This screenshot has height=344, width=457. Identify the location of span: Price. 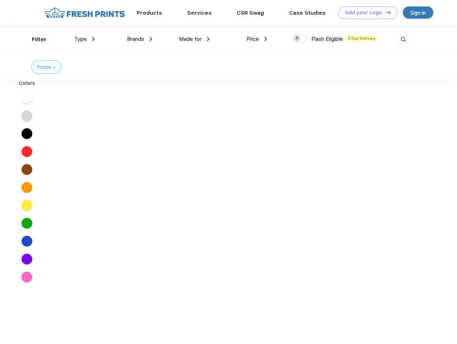
(252, 39).